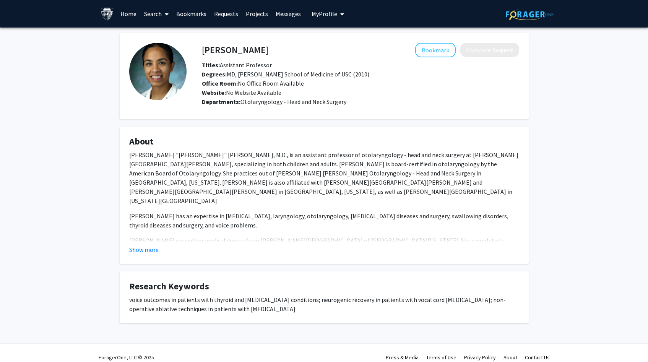 Image resolution: width=648 pixels, height=362 pixels. What do you see at coordinates (529, 14) in the screenshot?
I see `img: ForagerOne Logo` at bounding box center [529, 14].